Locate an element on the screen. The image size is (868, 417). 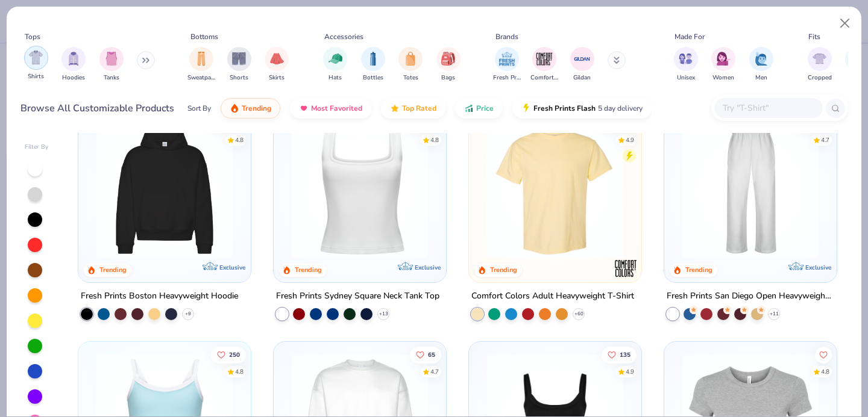
img: Men Image is located at coordinates (761, 58).